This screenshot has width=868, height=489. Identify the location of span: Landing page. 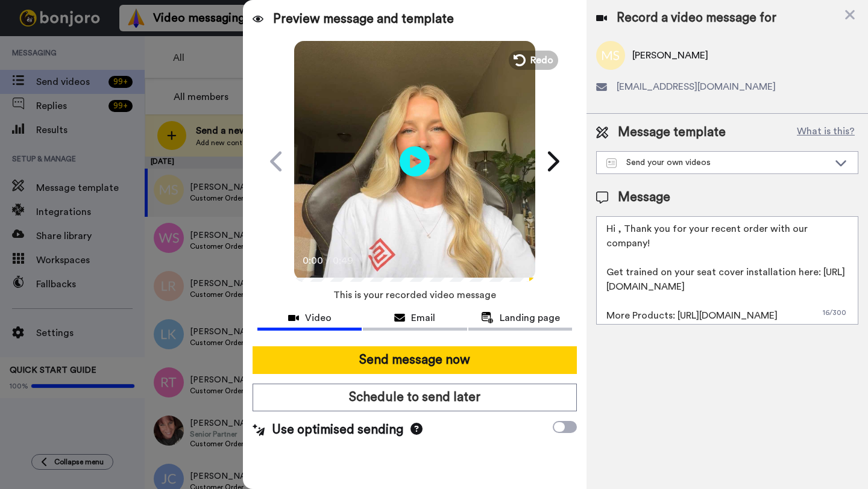
(530, 318).